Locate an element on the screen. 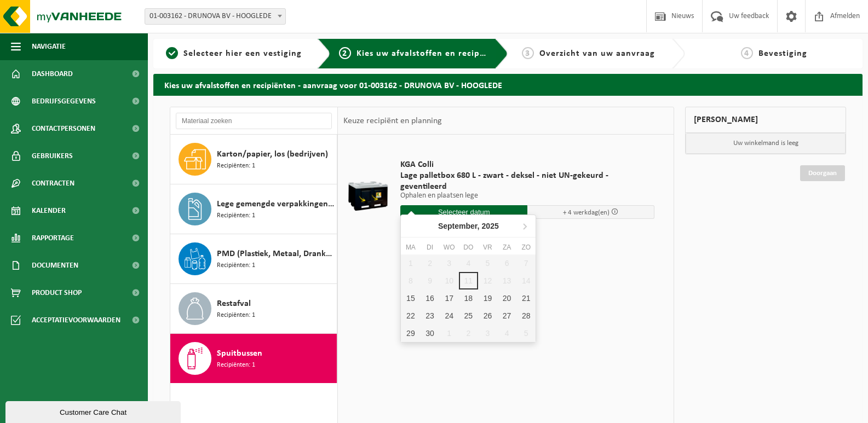 Image resolution: width=868 pixels, height=423 pixels. button: Karton/papier, los (bedrijven) Recipiënten: 1 is located at coordinates (254, 160).